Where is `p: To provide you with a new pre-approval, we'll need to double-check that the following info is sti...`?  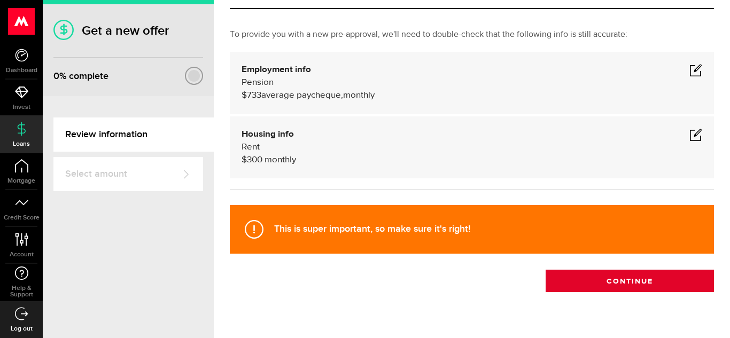 p: To provide you with a new pre-approval, we'll need to double-check that the following info is sti... is located at coordinates (472, 35).